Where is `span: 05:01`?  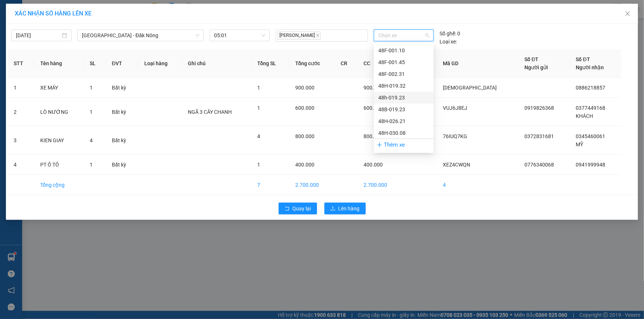 span: 05:01 is located at coordinates (240, 35).